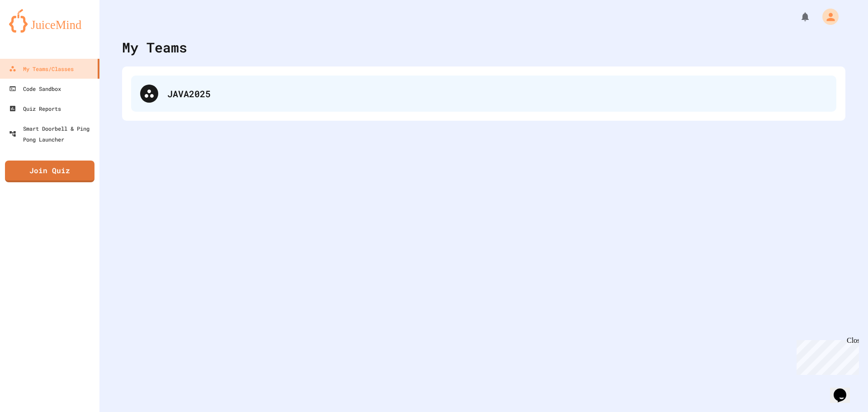 This screenshot has width=868, height=412. What do you see at coordinates (50, 21) in the screenshot?
I see `img: logo-orange.svg` at bounding box center [50, 21].